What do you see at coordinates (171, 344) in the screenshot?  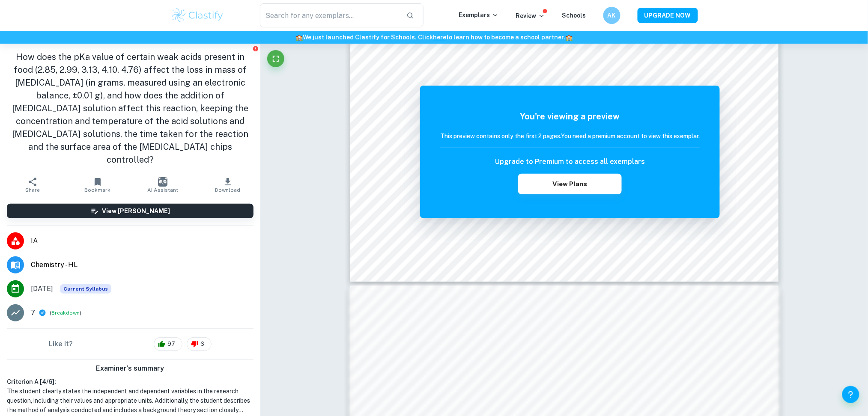 I see `span: 97` at bounding box center [171, 344].